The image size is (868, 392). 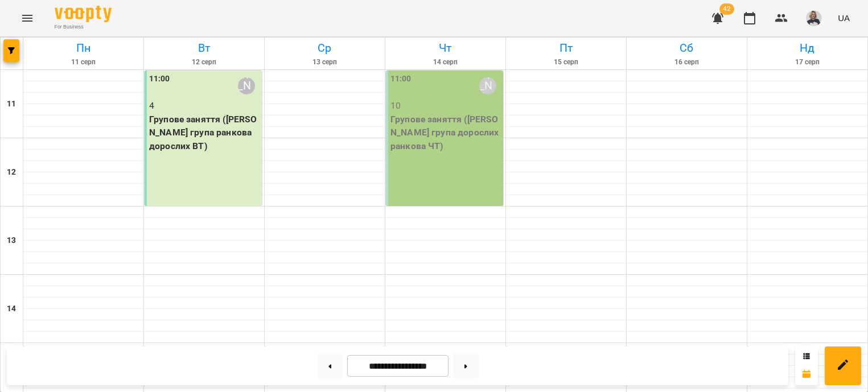 What do you see at coordinates (83, 48) in the screenshot?
I see `h6: Пн` at bounding box center [83, 48].